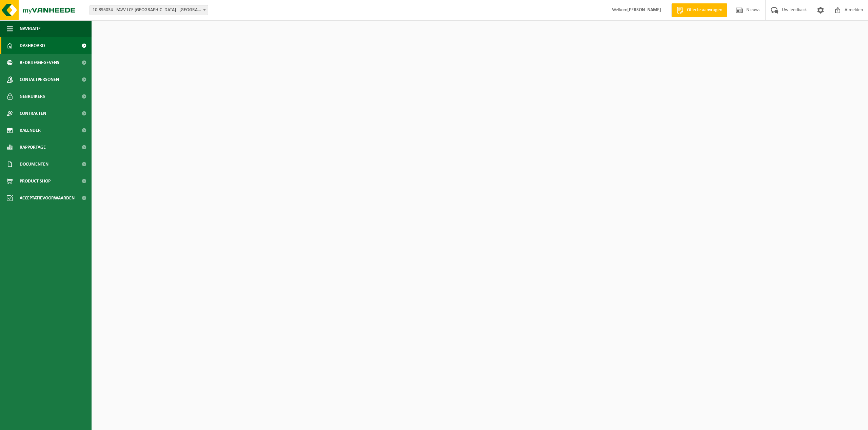 This screenshot has height=430, width=868. What do you see at coordinates (47, 198) in the screenshot?
I see `span: Acceptatievoorwaarden` at bounding box center [47, 198].